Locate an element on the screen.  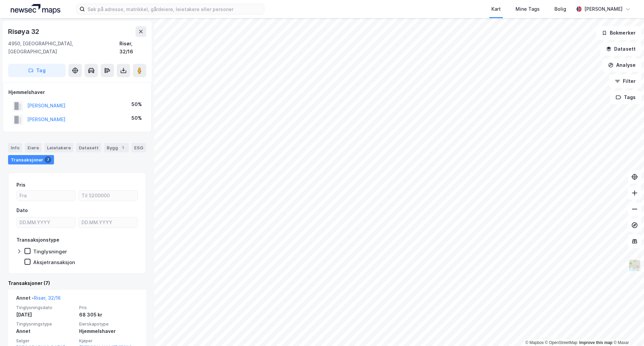
div: 68 305 kr is located at coordinates (109, 315).